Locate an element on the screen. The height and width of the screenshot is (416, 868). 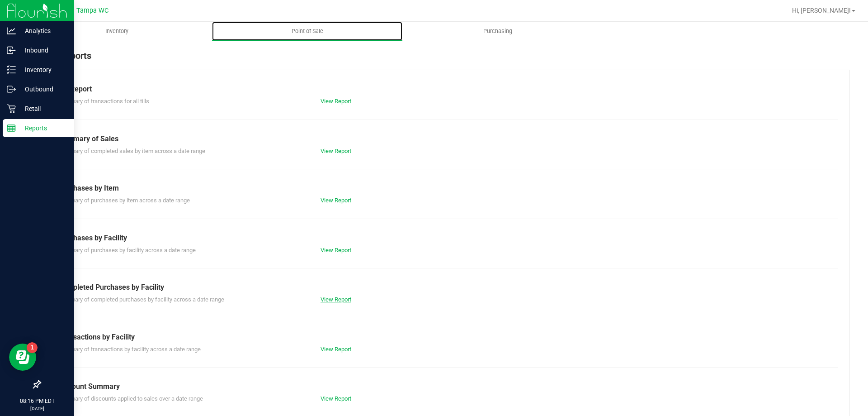
a: Purchasing is located at coordinates (498, 31).